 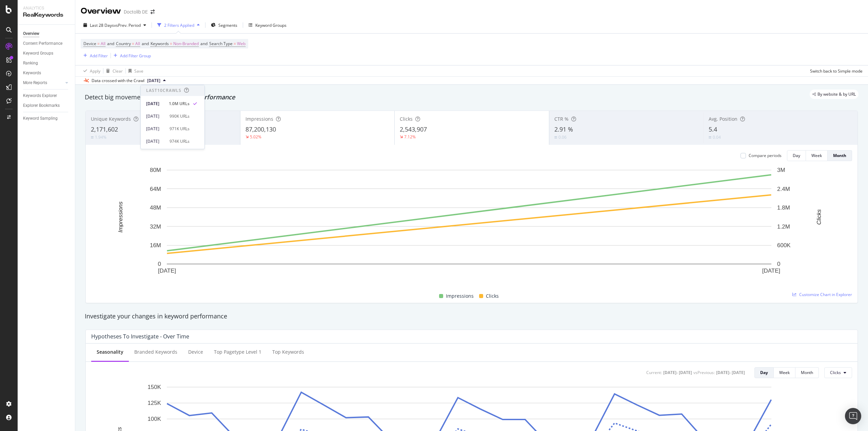 I want to click on div: 2 Filters Applied, so click(x=179, y=25).